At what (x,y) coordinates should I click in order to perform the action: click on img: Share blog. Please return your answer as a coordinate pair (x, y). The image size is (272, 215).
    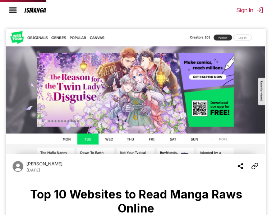
    Looking at the image, I should click on (240, 166).